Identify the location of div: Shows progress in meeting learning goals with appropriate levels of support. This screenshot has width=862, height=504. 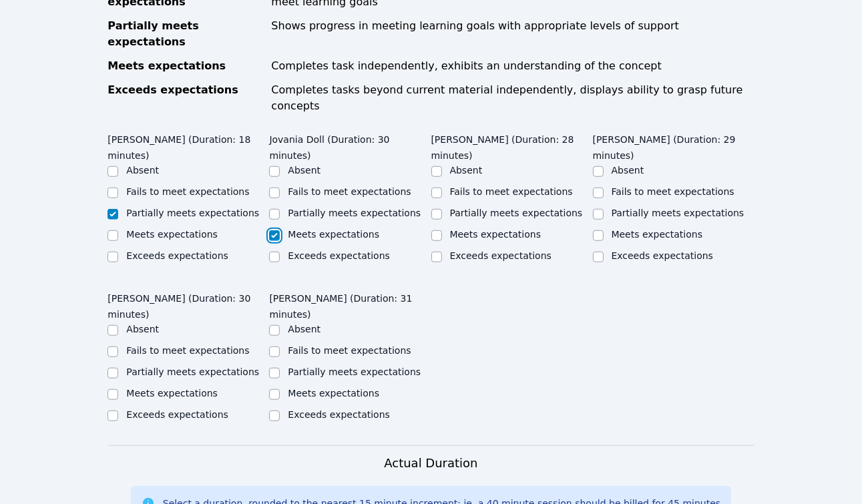
(512, 34).